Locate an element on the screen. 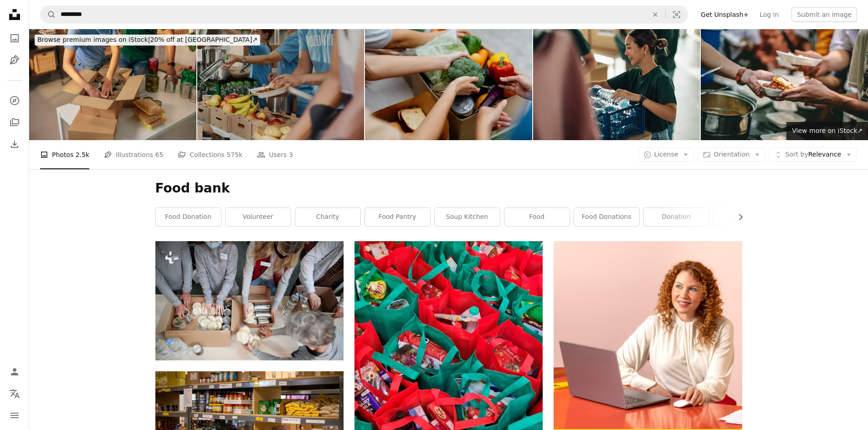 The image size is (868, 430). a: Top view of group of volunteers working in community charity donation center, food bank and coron... is located at coordinates (249, 301).